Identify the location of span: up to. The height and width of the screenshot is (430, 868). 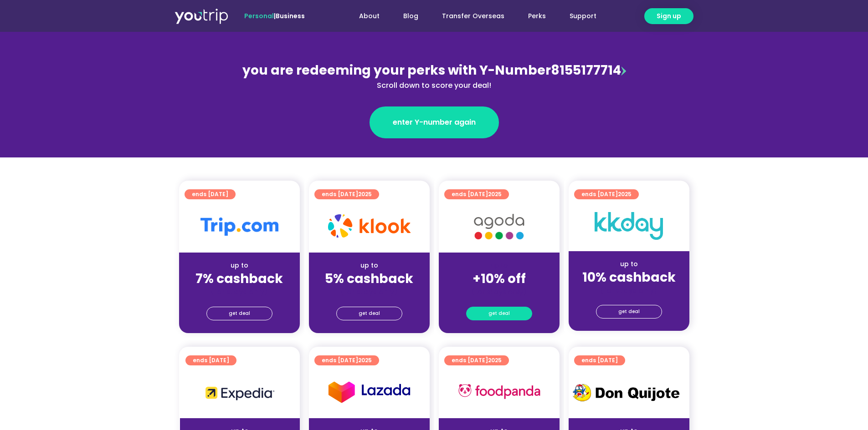
(499, 265).